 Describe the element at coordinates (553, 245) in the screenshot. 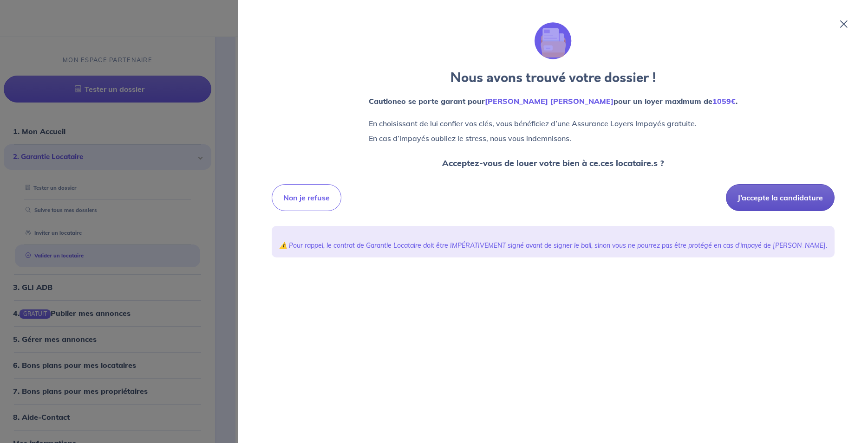

I see `p: ⚠️ Pour rappel, le contrat de Garantie Locataire doit être IMPÉRATIVEMENT signé avant de signer l...` at that location.